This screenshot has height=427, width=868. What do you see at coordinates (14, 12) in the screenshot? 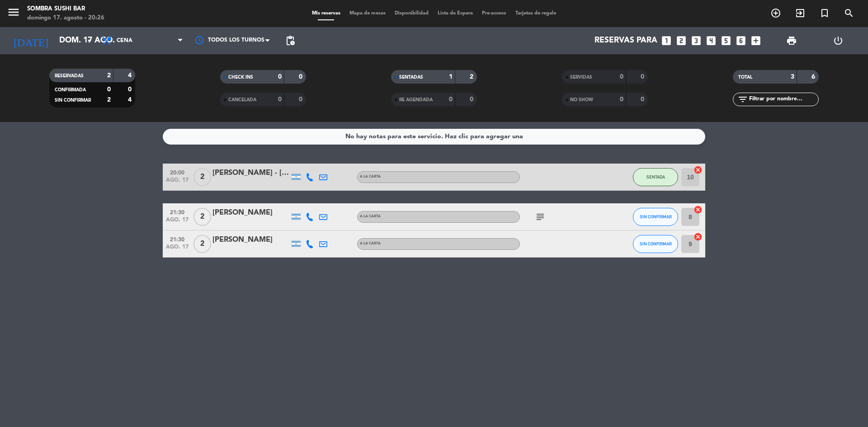
I see `i: menu` at bounding box center [14, 12].